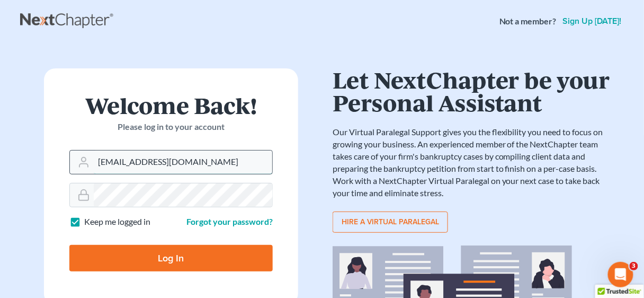  What do you see at coordinates (171, 258) in the screenshot?
I see `input: Log In` at bounding box center [171, 258].